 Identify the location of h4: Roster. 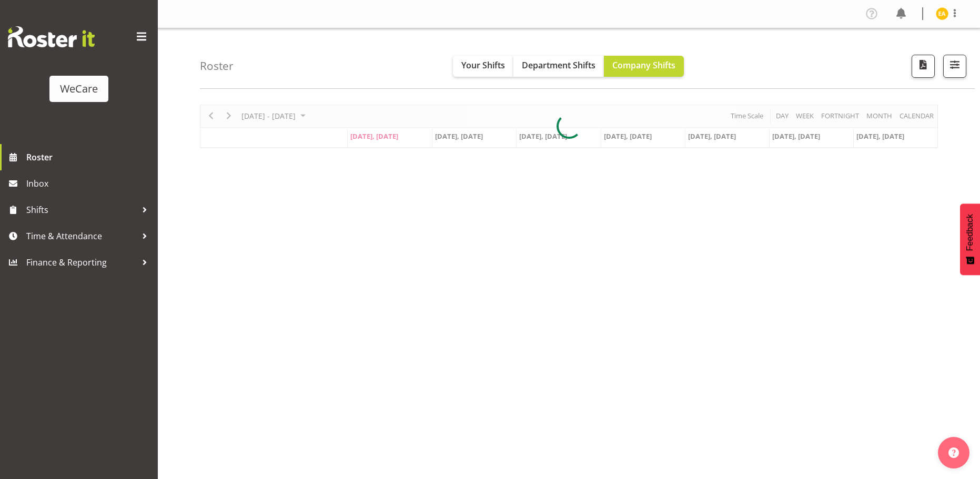
(217, 66).